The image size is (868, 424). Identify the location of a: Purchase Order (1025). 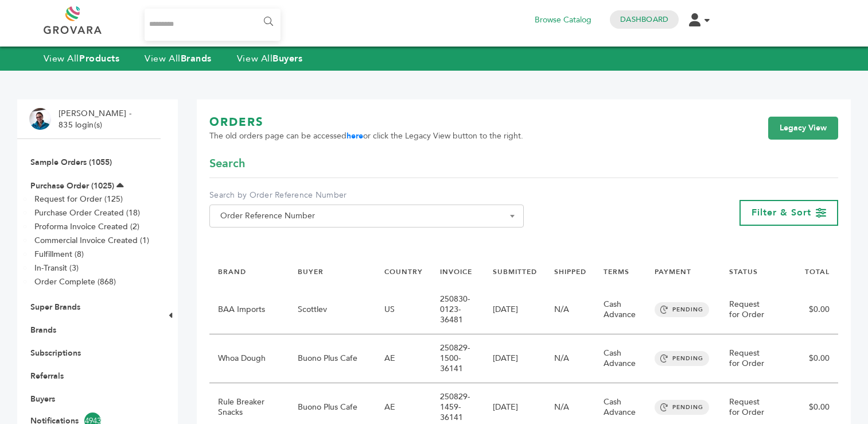
(72, 186).